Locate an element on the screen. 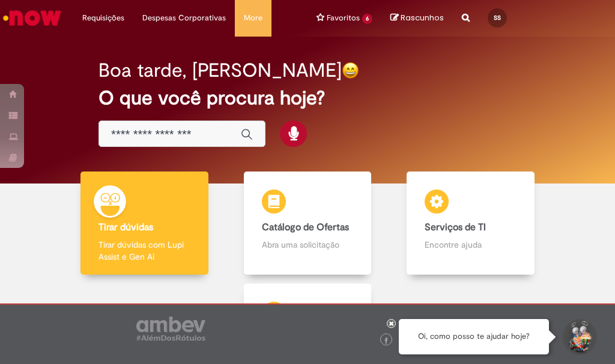 The width and height of the screenshot is (615, 364). span: Rascunhos is located at coordinates (422, 17).